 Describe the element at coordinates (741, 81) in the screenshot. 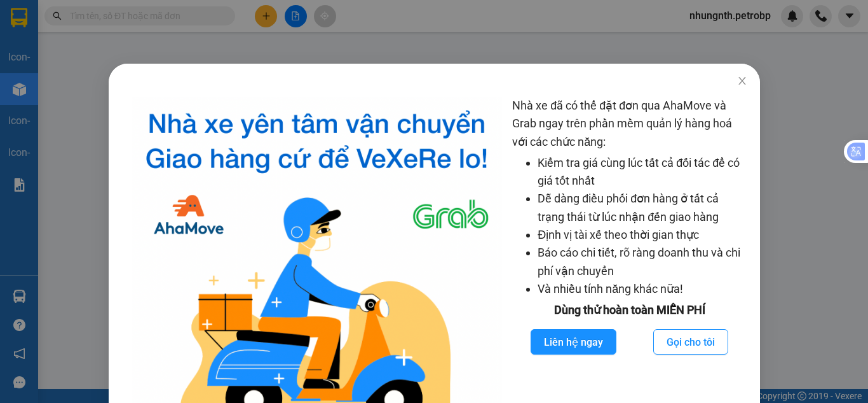

I see `button: Close` at that location.